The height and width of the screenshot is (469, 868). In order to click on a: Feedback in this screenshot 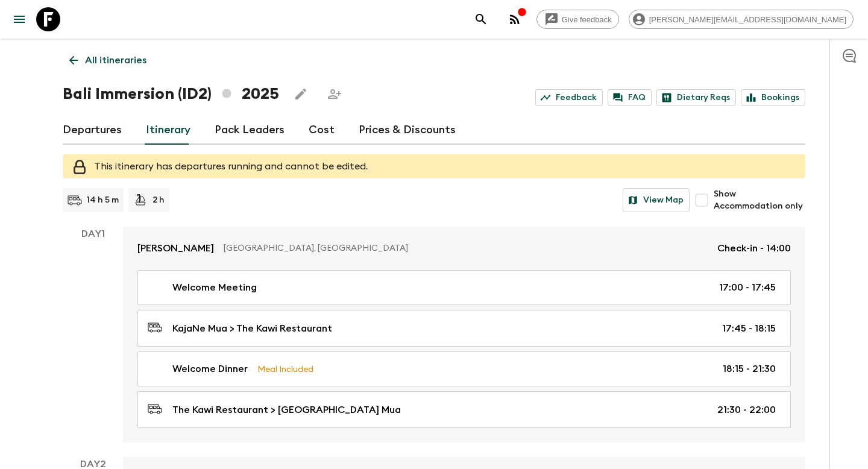, I will do `click(569, 97)`.